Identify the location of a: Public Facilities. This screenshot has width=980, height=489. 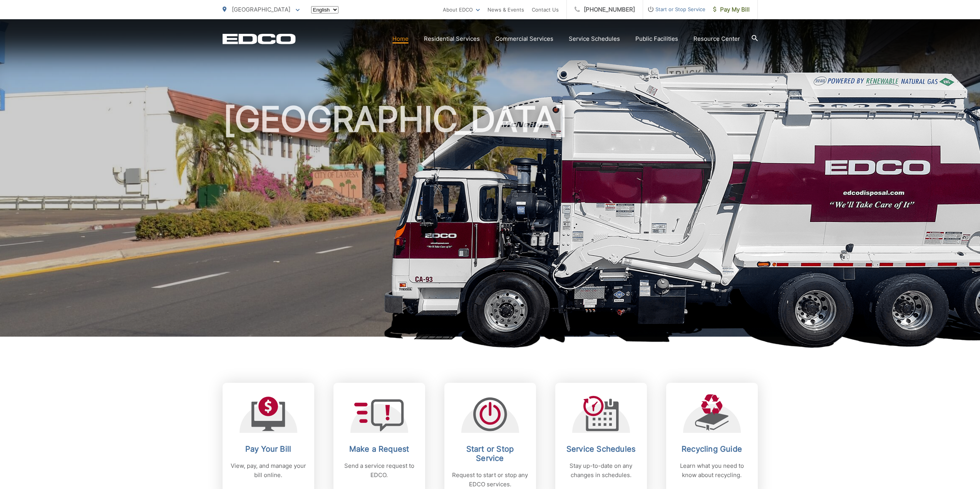
(657, 39).